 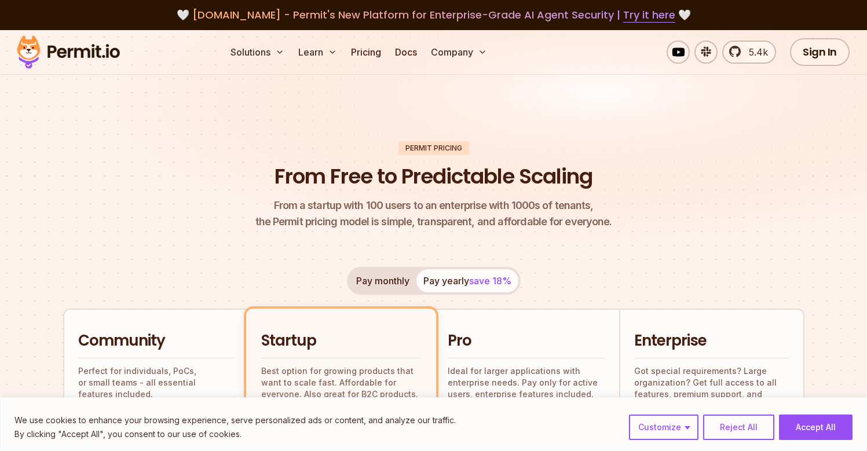 What do you see at coordinates (156, 341) in the screenshot?
I see `h2: Community` at bounding box center [156, 341].